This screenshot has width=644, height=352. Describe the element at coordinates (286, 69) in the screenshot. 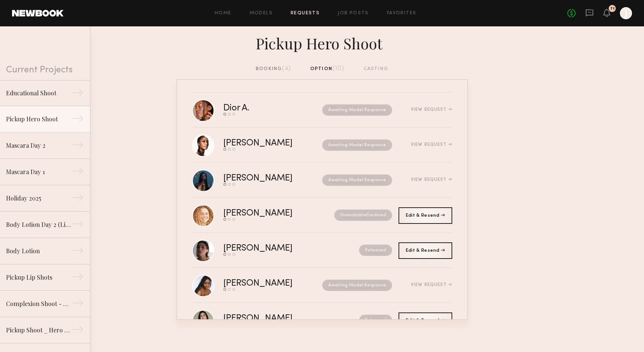

I see `span: (4)` at that location.